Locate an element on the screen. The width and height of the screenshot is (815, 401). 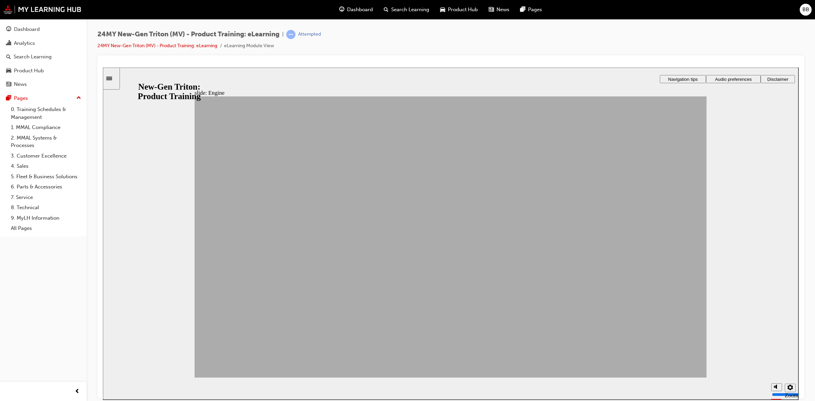
a: 2. MMAL Systems & Processes is located at coordinates (46, 142).